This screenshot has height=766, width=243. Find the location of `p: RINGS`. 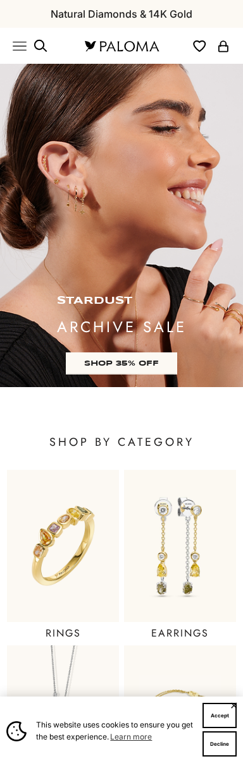

p: RINGS is located at coordinates (63, 633).